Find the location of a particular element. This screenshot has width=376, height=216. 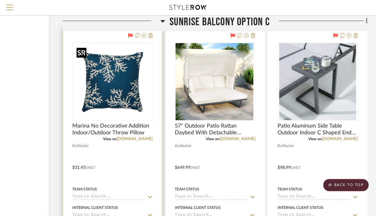

img: Patio Aluminum Side Table Outdoor Indoor C Shaped End Table is located at coordinates (318, 82).